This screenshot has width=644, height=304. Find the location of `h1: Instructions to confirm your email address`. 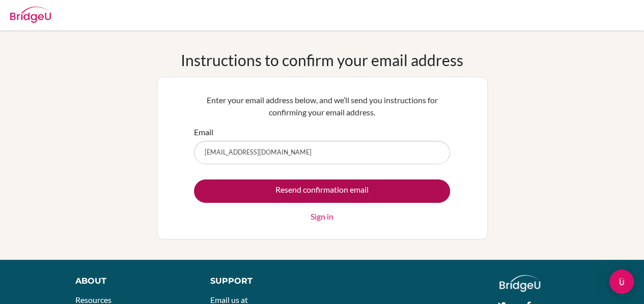

h1: Instructions to confirm your email address is located at coordinates (321, 60).